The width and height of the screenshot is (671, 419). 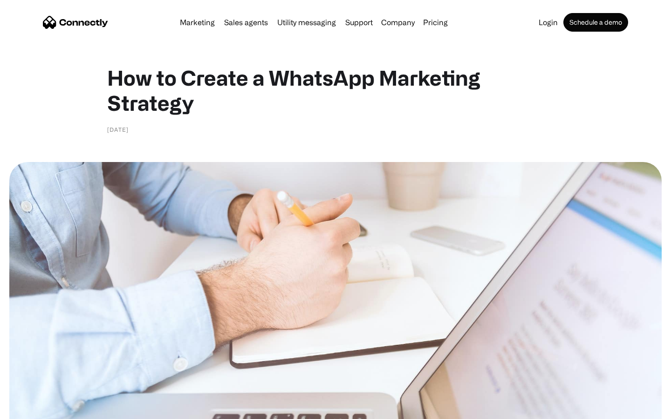 What do you see at coordinates (75, 22) in the screenshot?
I see `a: home` at bounding box center [75, 22].